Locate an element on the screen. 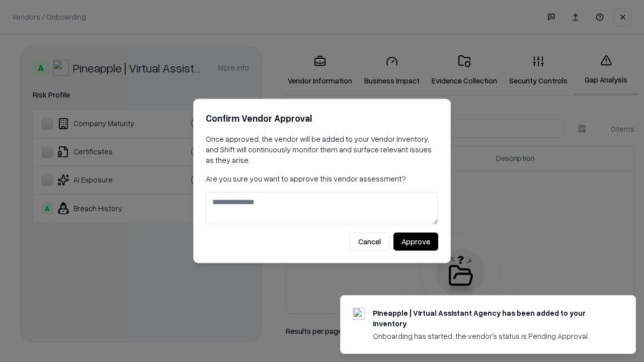 The image size is (644, 362). div: Onboarding has started, the vendor's status is Pending Approval. is located at coordinates (493, 336).